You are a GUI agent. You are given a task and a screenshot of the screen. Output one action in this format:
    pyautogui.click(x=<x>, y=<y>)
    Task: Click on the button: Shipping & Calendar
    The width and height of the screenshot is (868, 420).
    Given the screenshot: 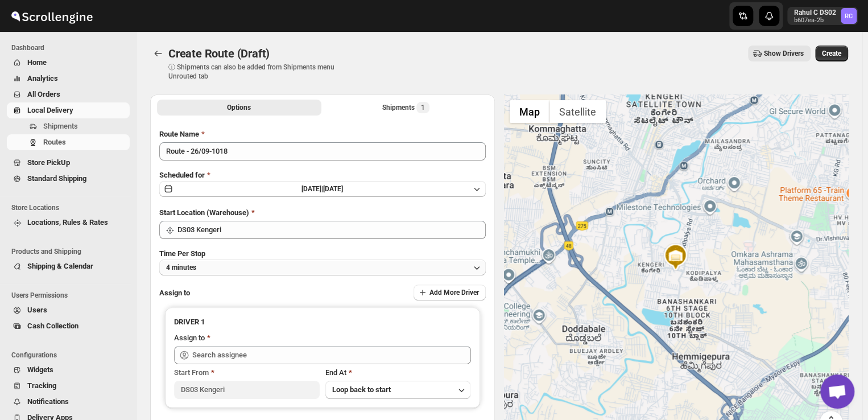 What is the action you would take?
    pyautogui.click(x=69, y=266)
    